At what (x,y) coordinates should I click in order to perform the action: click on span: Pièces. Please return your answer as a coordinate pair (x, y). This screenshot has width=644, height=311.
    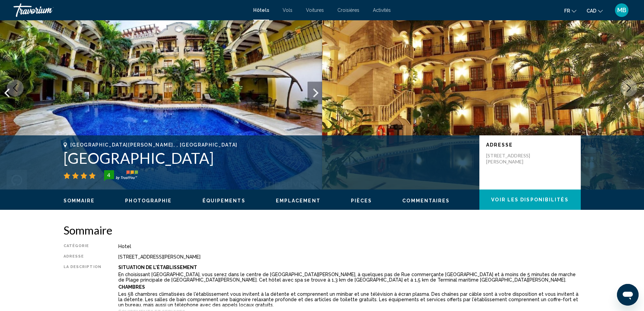
    Looking at the image, I should click on (361, 201).